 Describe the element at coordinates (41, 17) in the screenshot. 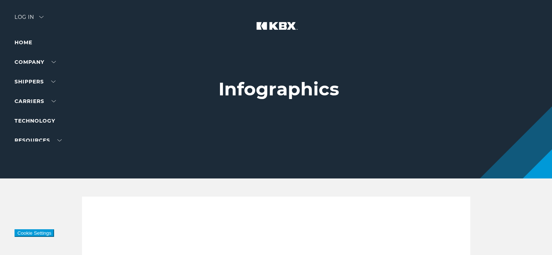

I see `img: arrow` at that location.